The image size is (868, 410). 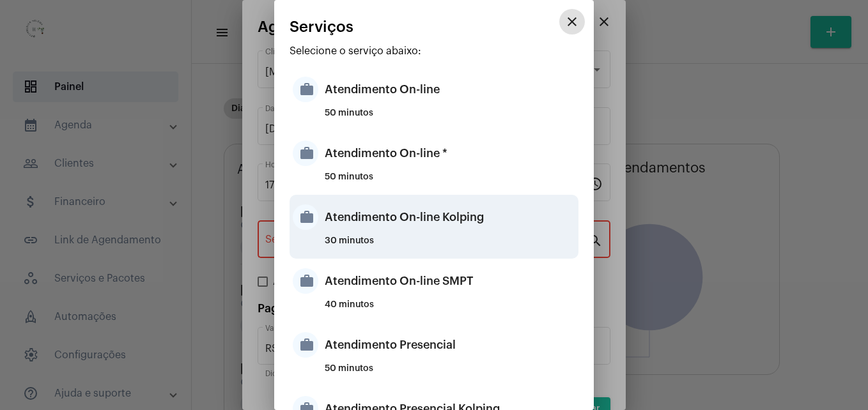 What do you see at coordinates (321, 27) in the screenshot?
I see `span: Serviços` at bounding box center [321, 27].